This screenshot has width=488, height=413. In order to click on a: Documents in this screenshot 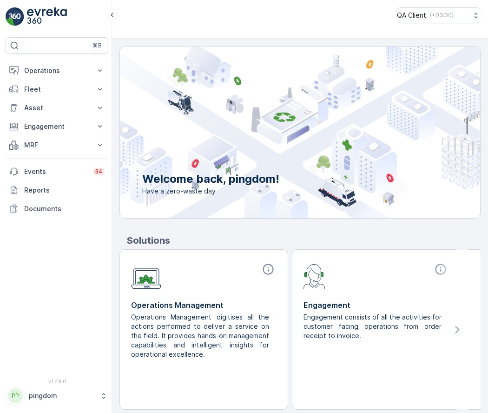, I will do `click(57, 209)`.